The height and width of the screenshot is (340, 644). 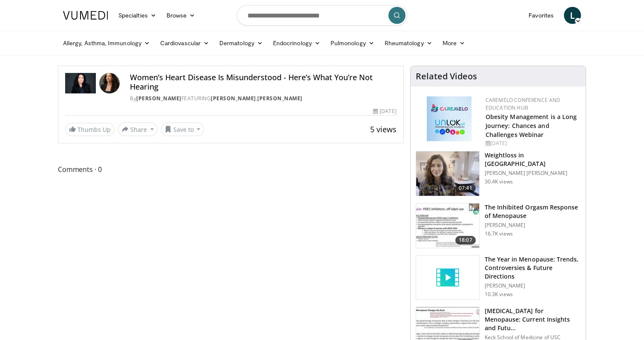 I want to click on a: Rheumatology, so click(x=408, y=43).